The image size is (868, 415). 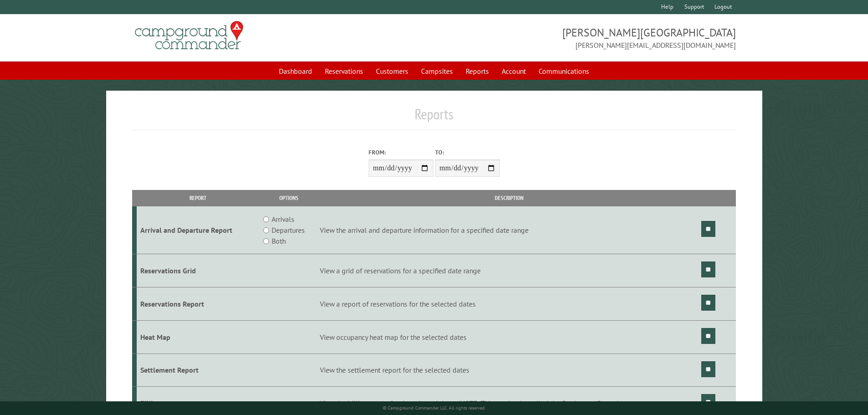 I want to click on td: Reservations Grid, so click(x=197, y=270).